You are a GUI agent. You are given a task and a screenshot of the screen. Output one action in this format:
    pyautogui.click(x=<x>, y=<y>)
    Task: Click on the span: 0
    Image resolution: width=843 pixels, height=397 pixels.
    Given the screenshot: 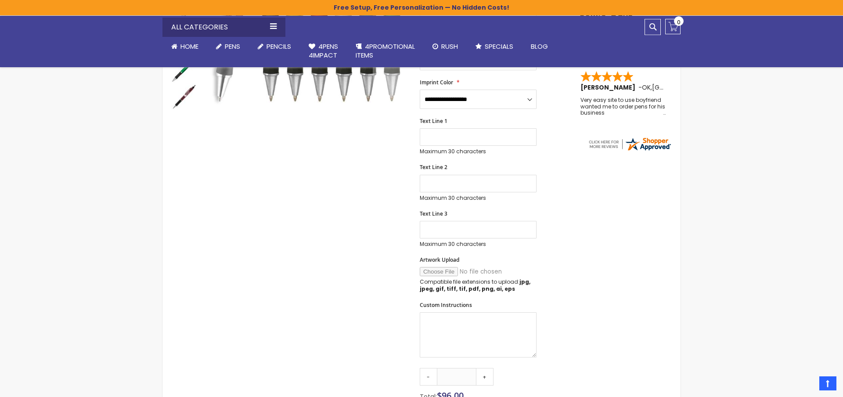 What is the action you would take?
    pyautogui.click(x=679, y=22)
    